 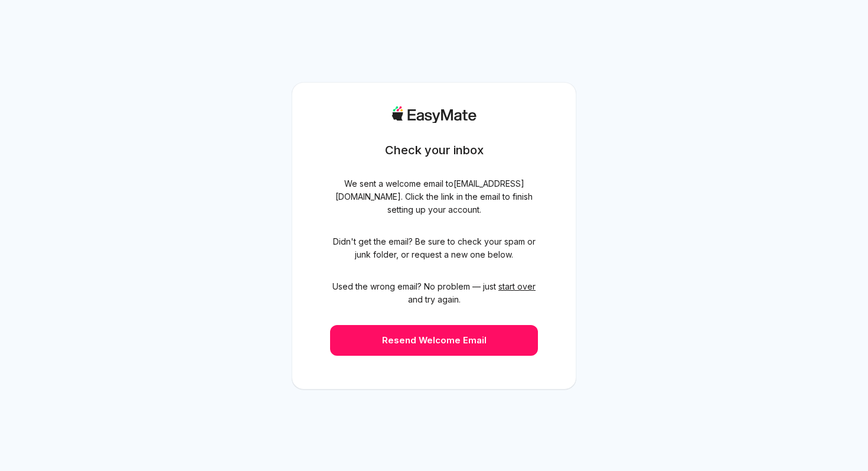 I want to click on button: Resend Welcome Email, so click(x=434, y=340).